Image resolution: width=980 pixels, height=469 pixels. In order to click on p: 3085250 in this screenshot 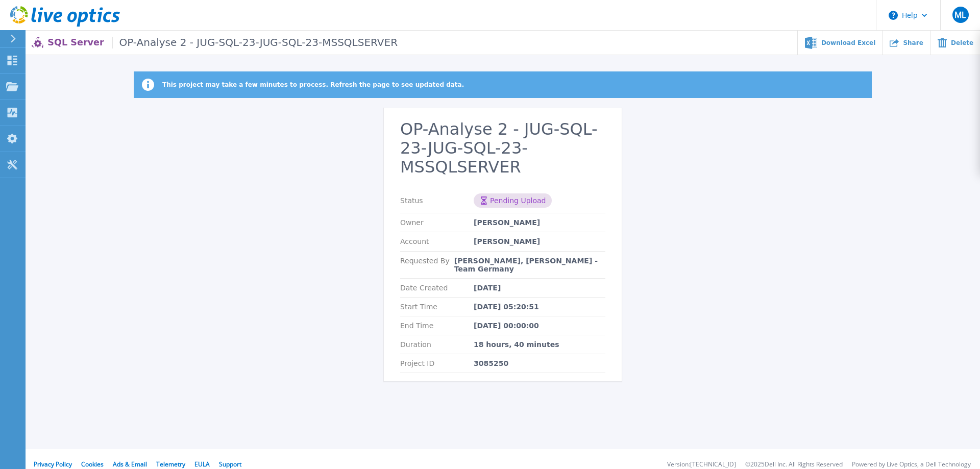, I will do `click(491, 363)`.